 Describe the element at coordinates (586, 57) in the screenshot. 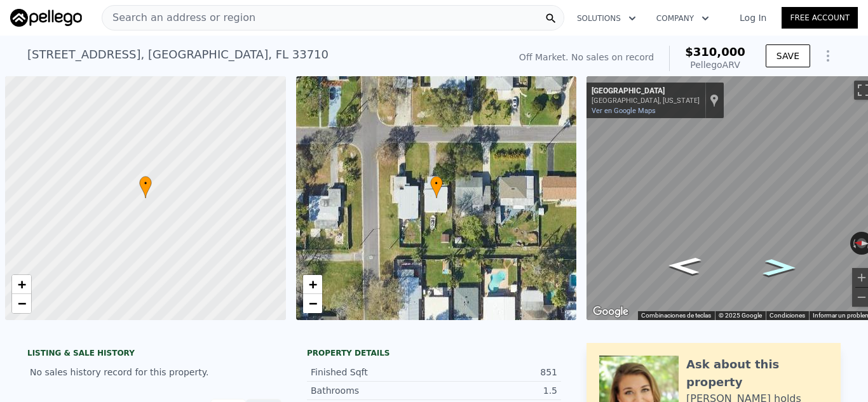

I see `div: Off Market. No sales on record` at that location.